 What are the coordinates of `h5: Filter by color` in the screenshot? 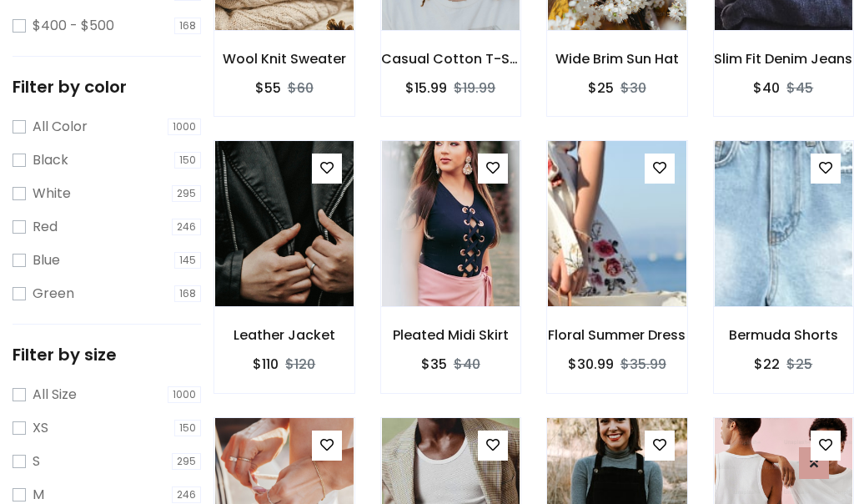 It's located at (107, 87).